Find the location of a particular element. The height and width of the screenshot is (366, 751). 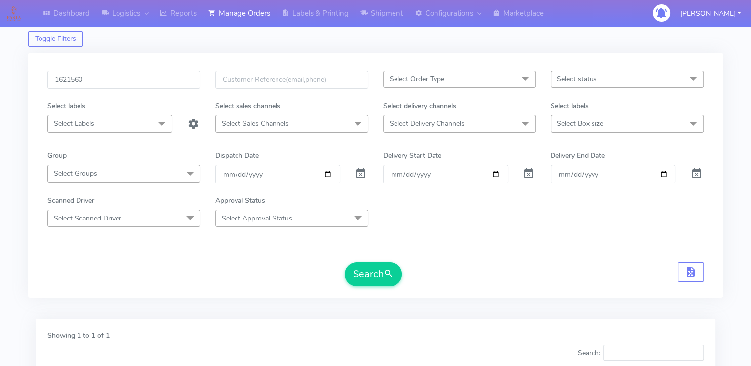

span: Select status is located at coordinates (577, 79).